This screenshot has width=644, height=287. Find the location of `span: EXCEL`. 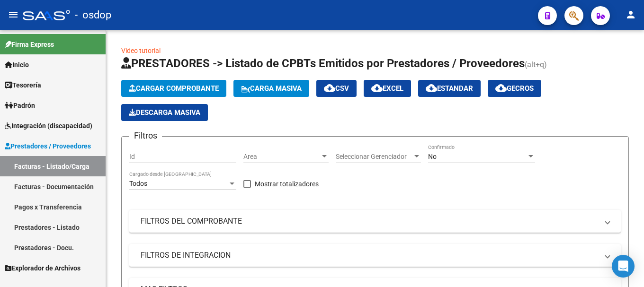

span: EXCEL is located at coordinates (387, 89).